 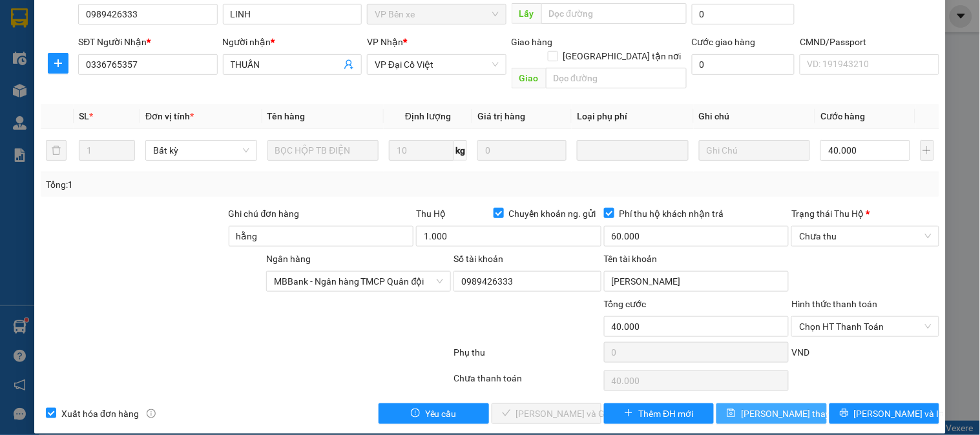 What do you see at coordinates (433, 414) in the screenshot?
I see `button: exclamation-circleYêu cầu` at bounding box center [433, 414].